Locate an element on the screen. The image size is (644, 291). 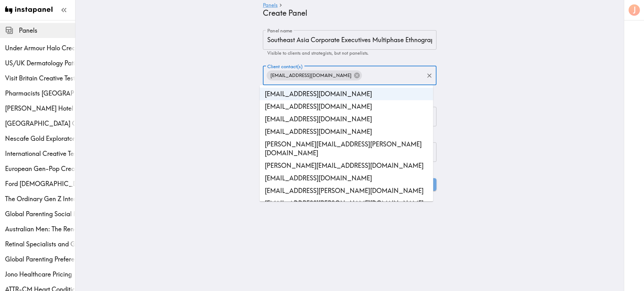
div: International Creative Testing is located at coordinates (40, 154).